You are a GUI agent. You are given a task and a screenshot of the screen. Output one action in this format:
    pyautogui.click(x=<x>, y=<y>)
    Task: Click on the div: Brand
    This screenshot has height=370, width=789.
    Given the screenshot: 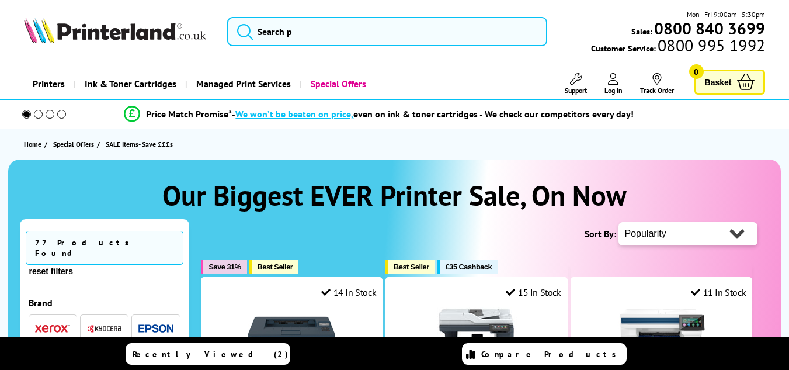 What is the action you would take?
    pyautogui.click(x=105, y=303)
    